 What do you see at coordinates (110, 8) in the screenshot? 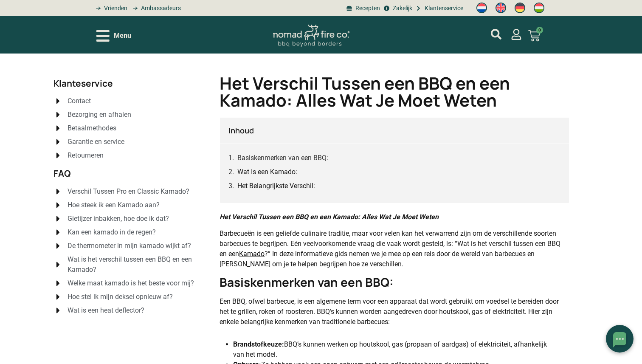
I see `a: grill bill vrienden` at bounding box center [110, 8].